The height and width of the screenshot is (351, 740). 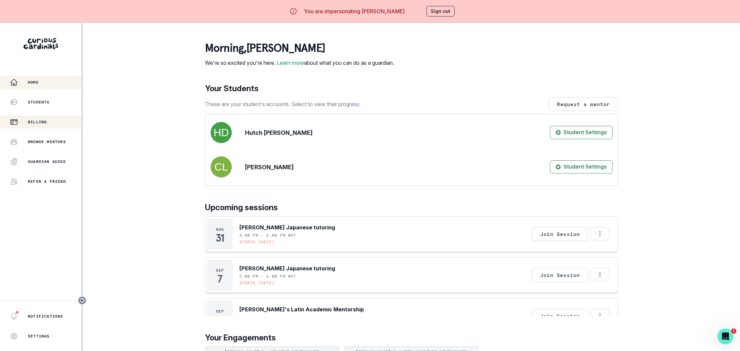 What do you see at coordinates (583, 104) in the screenshot?
I see `a: Request a mentor` at bounding box center [583, 104].